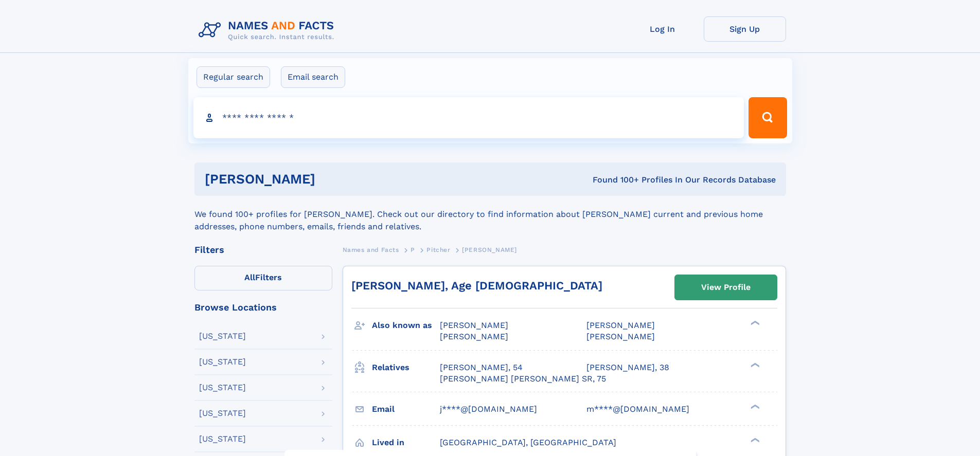 Image resolution: width=980 pixels, height=456 pixels. I want to click on span: All, so click(250, 277).